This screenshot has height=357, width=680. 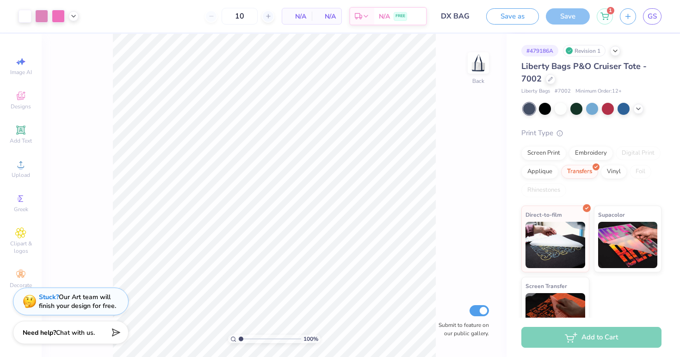 What do you see at coordinates (39, 332) in the screenshot?
I see `strong: Need help?` at bounding box center [39, 332].